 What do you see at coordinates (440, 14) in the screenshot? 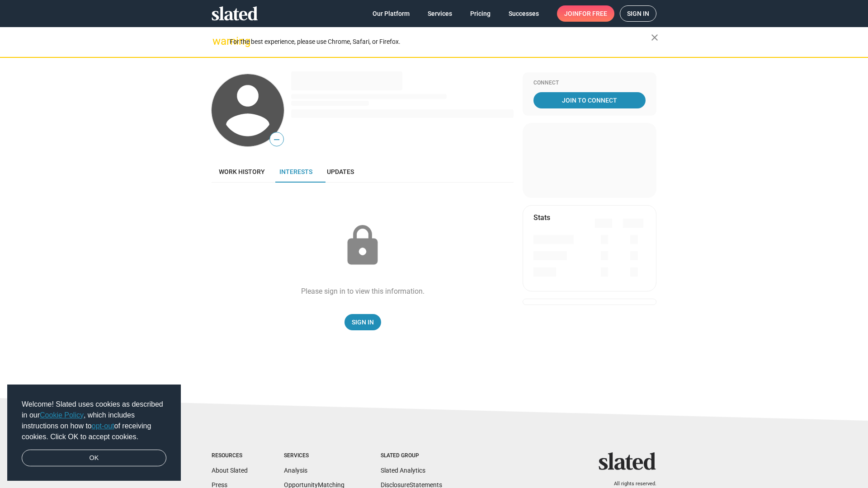
I see `span: Services` at bounding box center [440, 14].